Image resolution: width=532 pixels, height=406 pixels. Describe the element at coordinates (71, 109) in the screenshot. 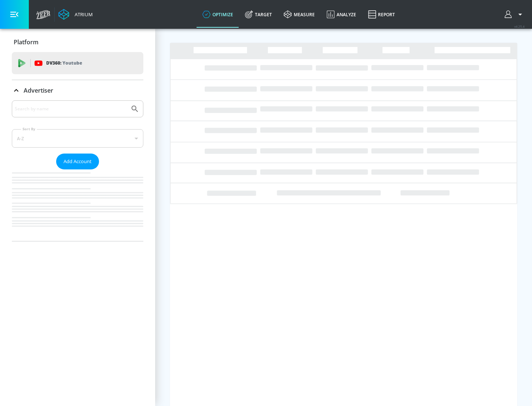

I see `input: Search by name` at that location.